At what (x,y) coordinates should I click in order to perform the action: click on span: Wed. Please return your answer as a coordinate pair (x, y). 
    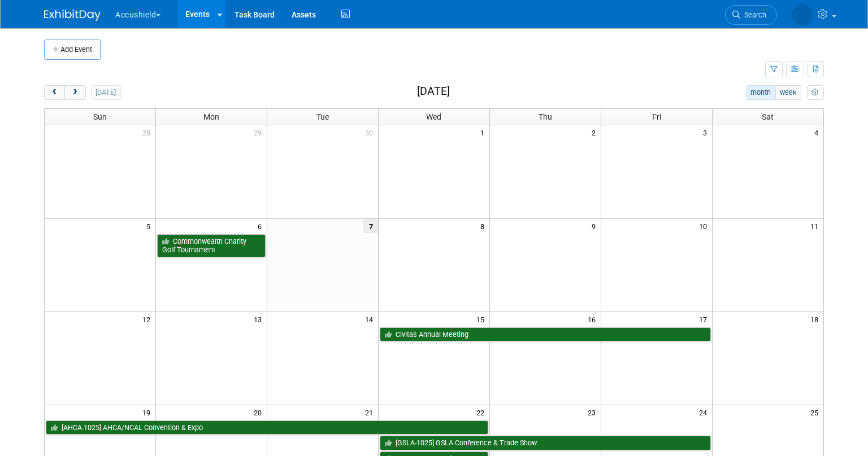
    Looking at the image, I should click on (433, 117).